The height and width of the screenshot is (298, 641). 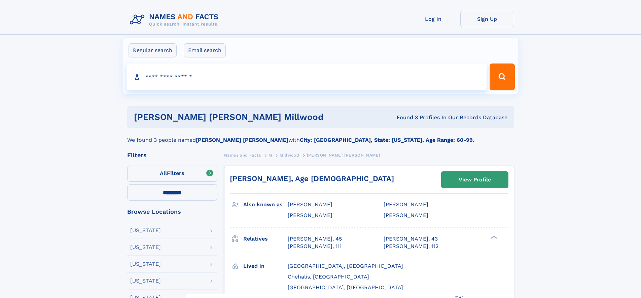 I want to click on h3: Lived in, so click(x=265, y=266).